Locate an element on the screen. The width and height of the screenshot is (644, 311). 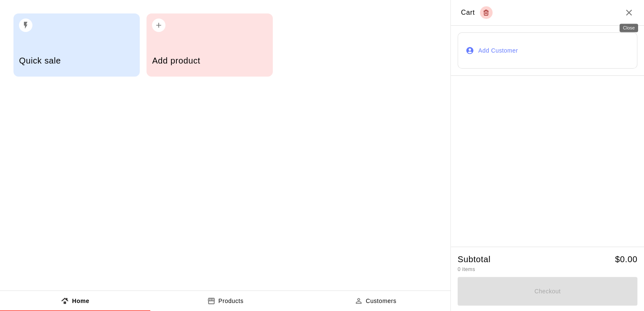
button: Empty cart is located at coordinates (486, 13).